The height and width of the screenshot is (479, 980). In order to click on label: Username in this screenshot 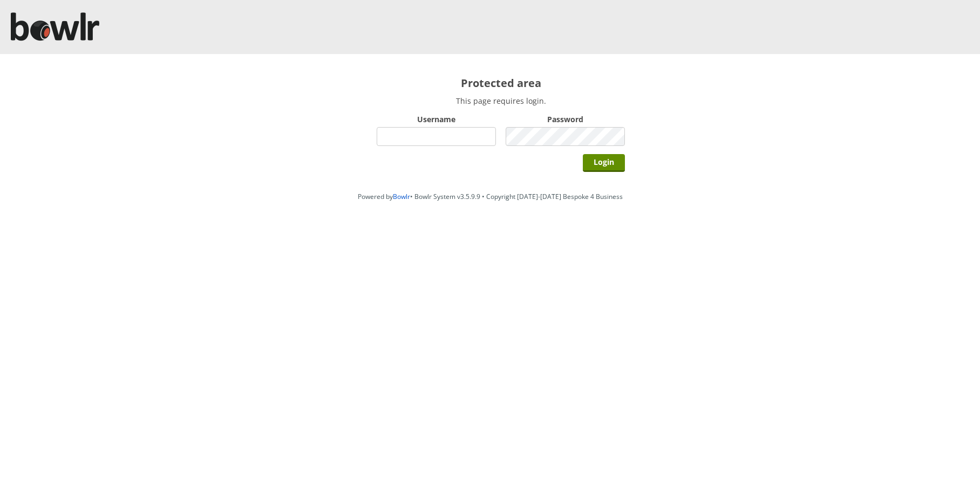, I will do `click(436, 119)`.